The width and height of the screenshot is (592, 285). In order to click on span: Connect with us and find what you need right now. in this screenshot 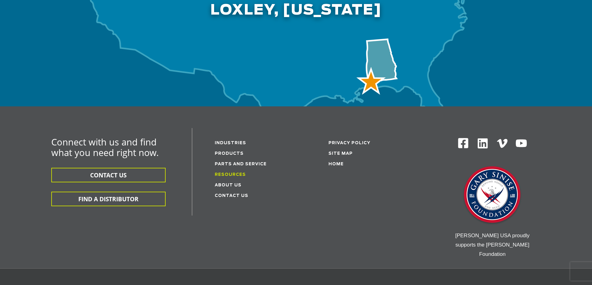, I will do `click(105, 147)`.